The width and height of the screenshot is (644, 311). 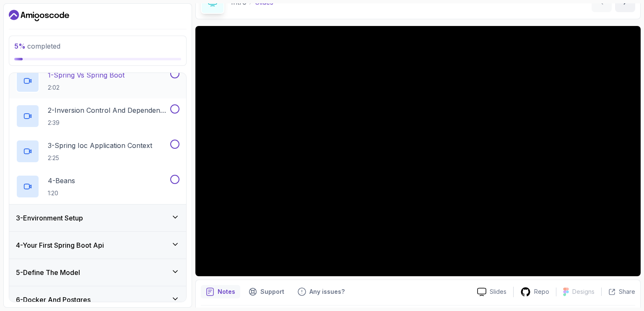 I want to click on h3: 3 - Environment Setup, so click(x=49, y=218).